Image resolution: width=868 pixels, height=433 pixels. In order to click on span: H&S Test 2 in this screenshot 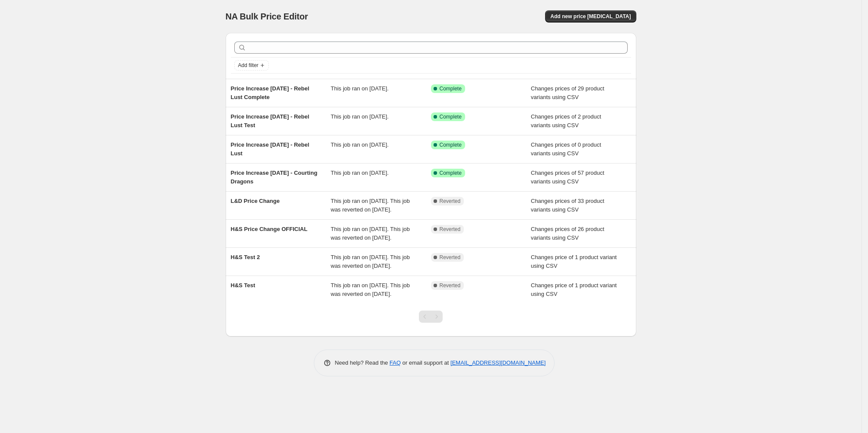, I will do `click(245, 257)`.